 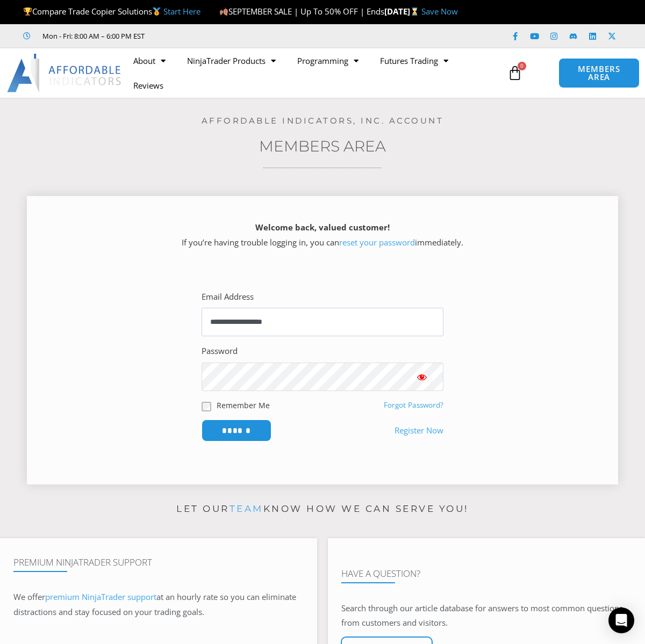 What do you see at coordinates (92, 36) in the screenshot?
I see `span: Mon - Fri: 8:00 AM – 6:00 PM EST` at bounding box center [92, 36].